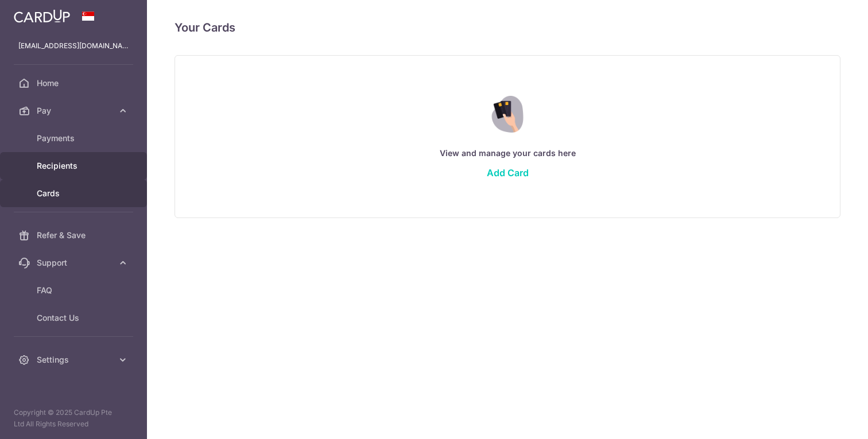  What do you see at coordinates (74, 318) in the screenshot?
I see `span: Contact Us` at bounding box center [74, 318].